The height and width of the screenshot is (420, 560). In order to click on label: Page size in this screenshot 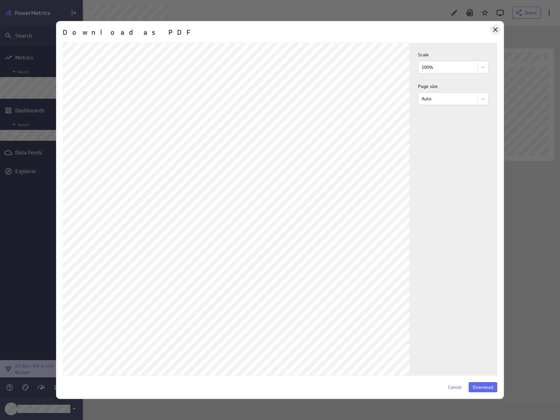, I will do `click(453, 86)`.